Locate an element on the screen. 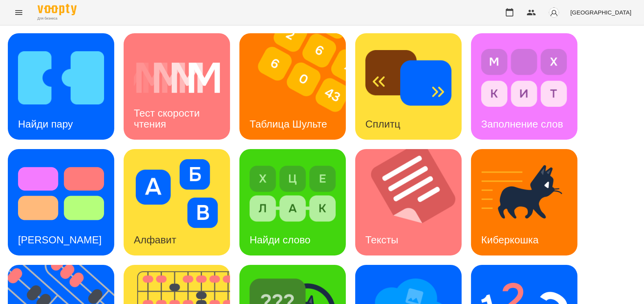 This screenshot has width=644, height=304. img: Киберкошка is located at coordinates (525, 194).